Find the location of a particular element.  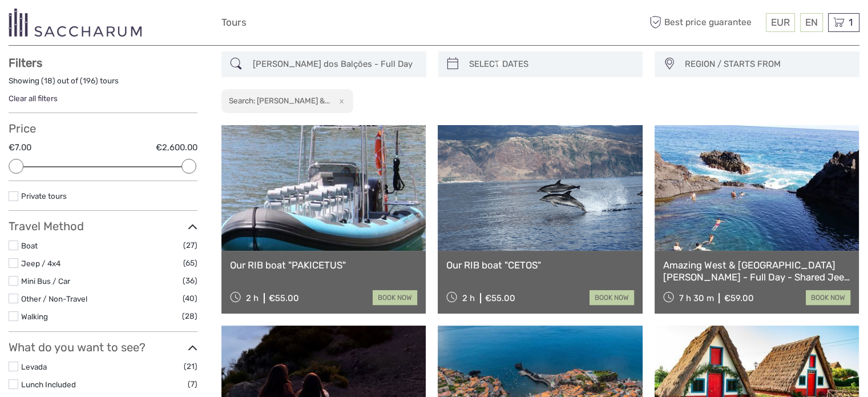

span: (21) is located at coordinates (191, 366).